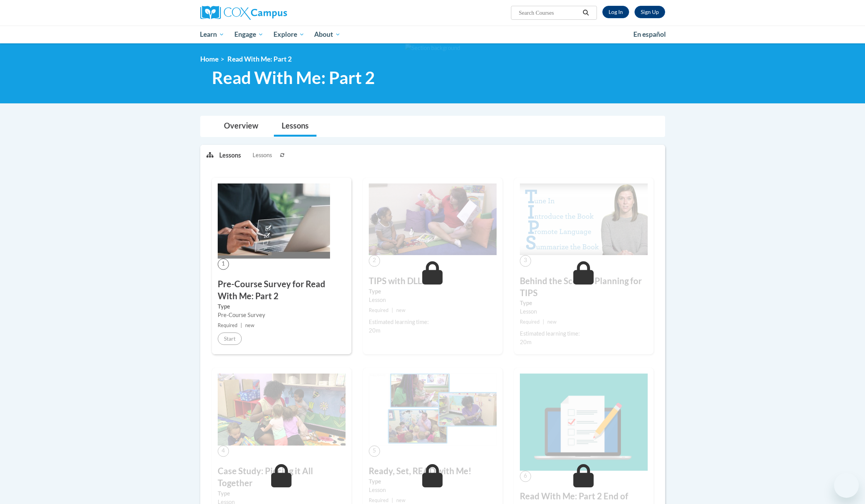 This screenshot has height=504, width=865. Describe the element at coordinates (549, 13) in the screenshot. I see `input: Search Courses` at that location.